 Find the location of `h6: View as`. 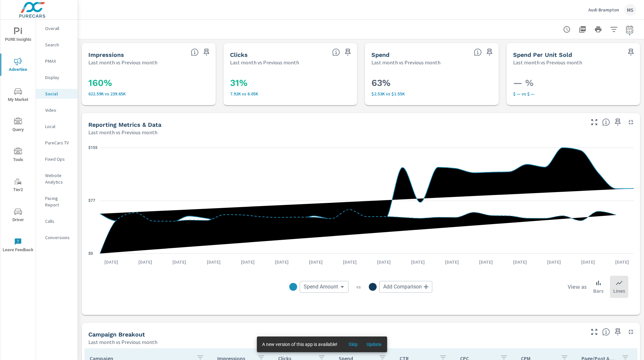

h6: View as is located at coordinates (577, 287).